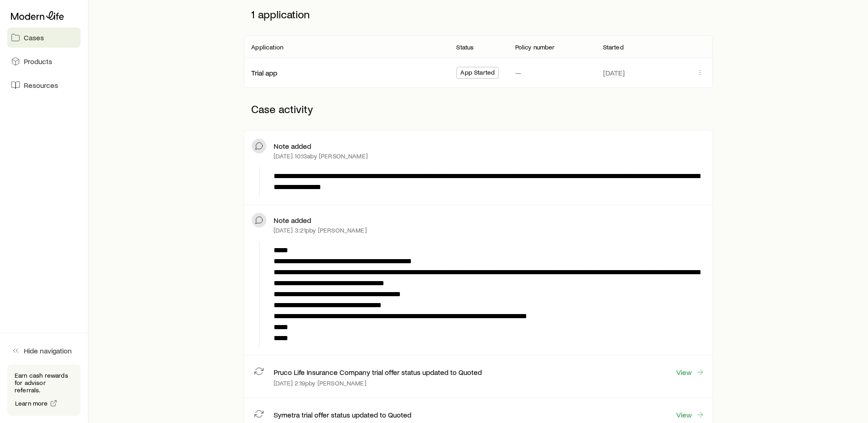  I want to click on p: 1 application, so click(478, 14).